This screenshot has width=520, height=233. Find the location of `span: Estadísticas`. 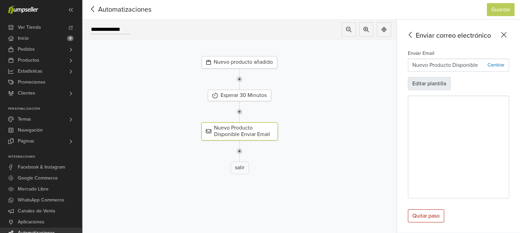

span: Estadísticas is located at coordinates (30, 71).